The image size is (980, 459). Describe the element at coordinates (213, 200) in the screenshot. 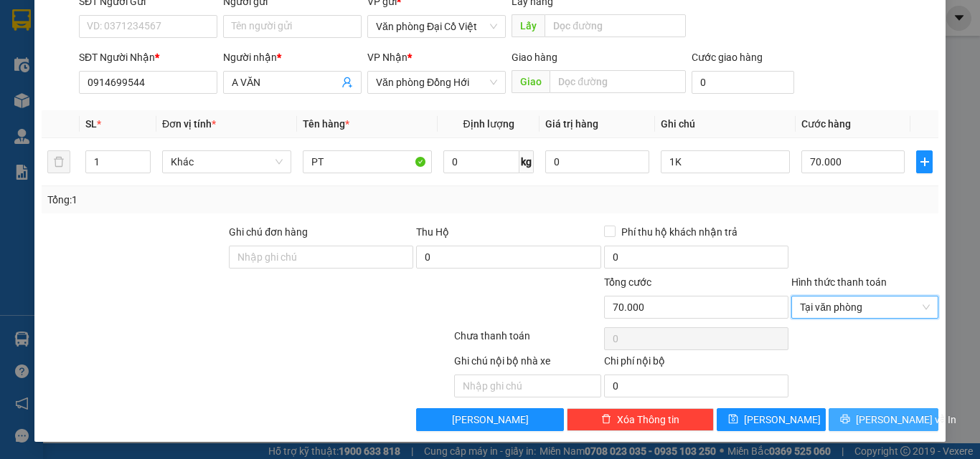

I see `div: Tổng: 1` at that location.